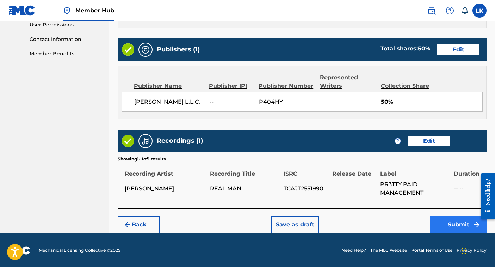  What do you see at coordinates (477, 225) in the screenshot?
I see `img: f7272a7cc735f4ea7f67.svg` at bounding box center [477, 225].